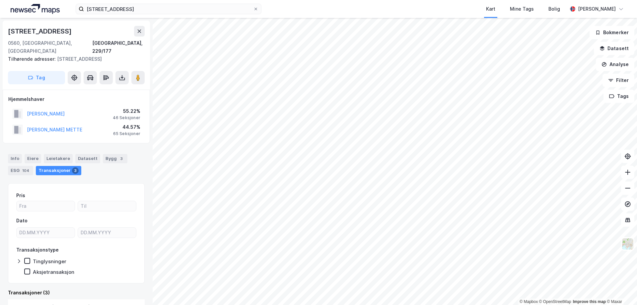  I want to click on div: Dato, so click(22, 220).